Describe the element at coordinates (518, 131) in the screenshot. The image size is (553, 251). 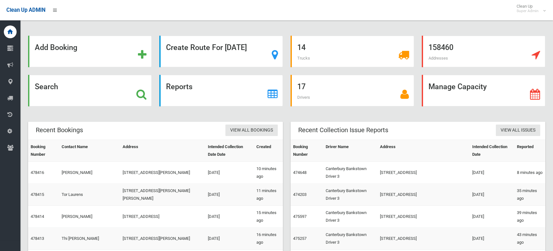
I see `a: View All Issues` at that location.